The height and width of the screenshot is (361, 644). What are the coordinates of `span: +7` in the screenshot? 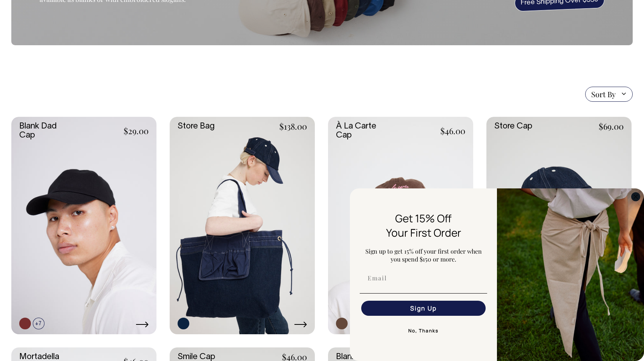 It's located at (38, 323).